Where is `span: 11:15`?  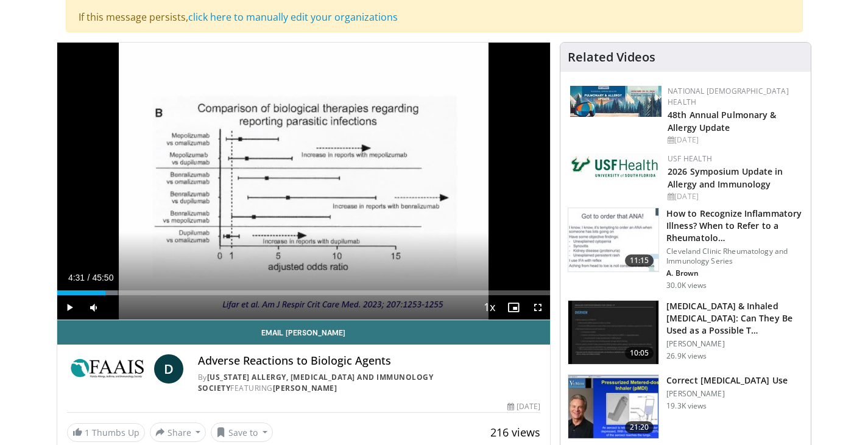 span: 11:15 is located at coordinates (640, 260).